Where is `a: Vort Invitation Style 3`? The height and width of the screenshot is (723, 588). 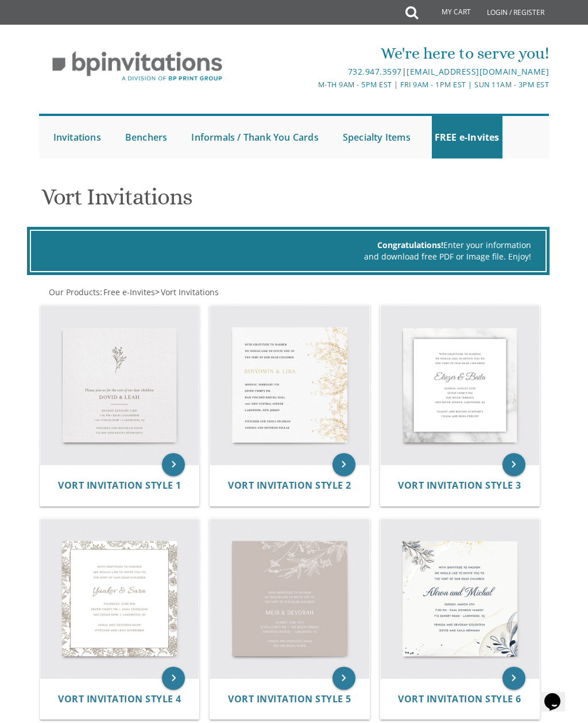 a: Vort Invitation Style 3 is located at coordinates (459, 485).